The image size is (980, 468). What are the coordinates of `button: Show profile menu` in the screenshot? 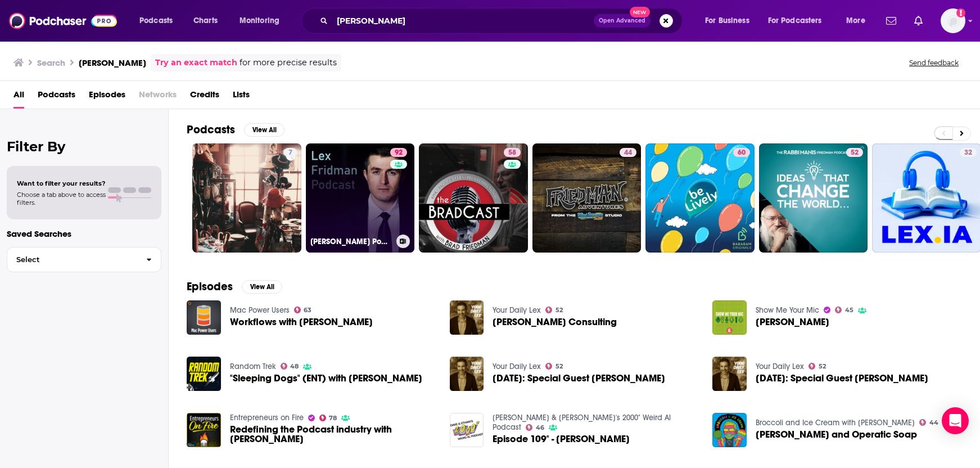 It's located at (953, 21).